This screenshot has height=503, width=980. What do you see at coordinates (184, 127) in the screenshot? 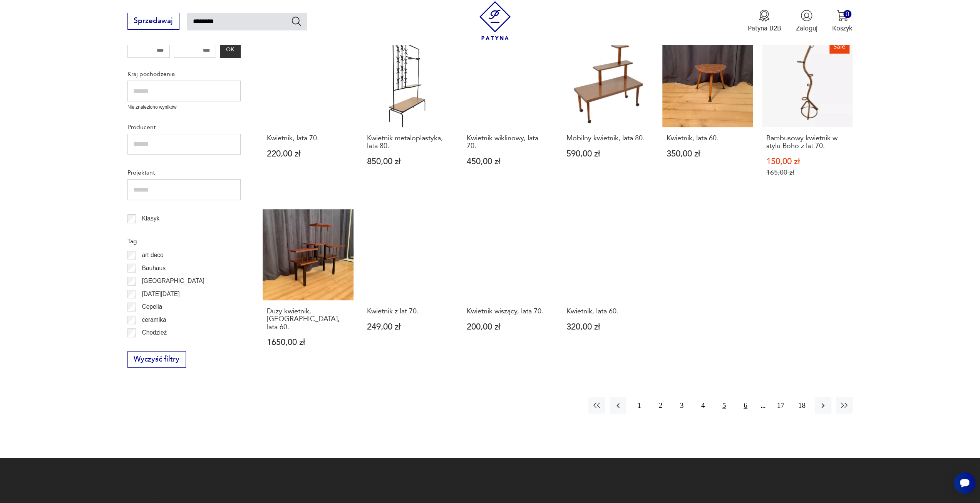
I see `p: Producent` at bounding box center [184, 127].